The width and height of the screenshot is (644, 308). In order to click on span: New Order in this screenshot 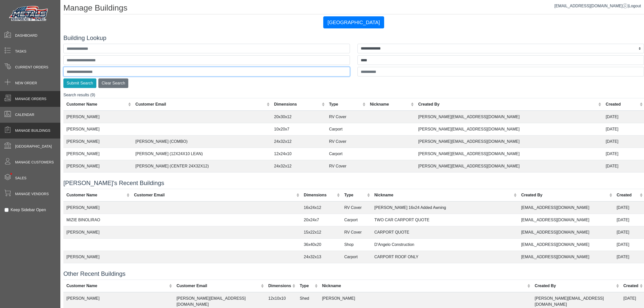, I will do `click(26, 83)`.